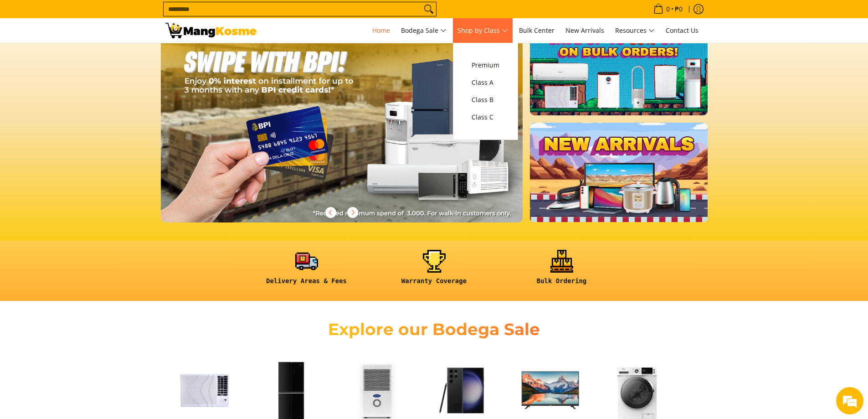  What do you see at coordinates (634, 31) in the screenshot?
I see `a: Resources` at bounding box center [634, 31].